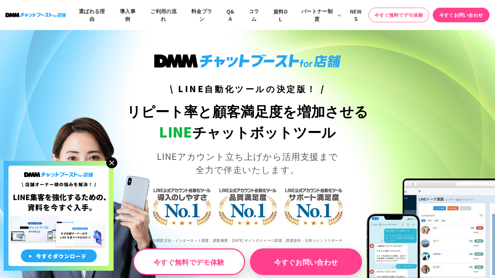 This screenshot has height=278, width=495. What do you see at coordinates (175, 131) in the screenshot?
I see `span: LINE` at bounding box center [175, 131].